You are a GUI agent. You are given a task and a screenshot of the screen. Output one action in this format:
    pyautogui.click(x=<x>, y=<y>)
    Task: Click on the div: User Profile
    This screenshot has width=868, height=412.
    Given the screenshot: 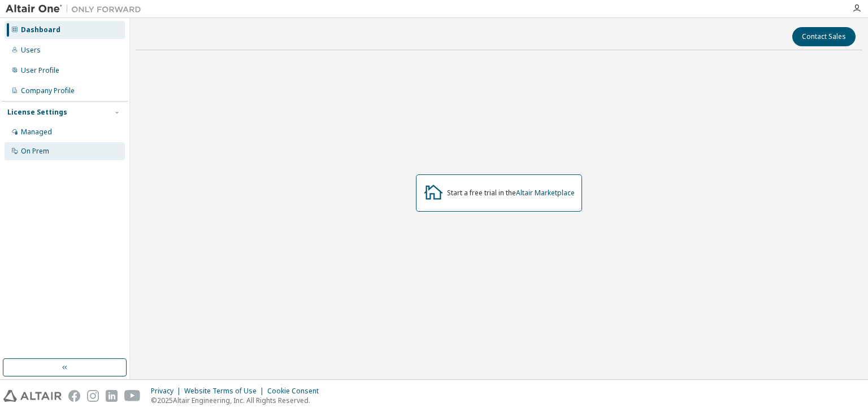 What is the action you would take?
    pyautogui.click(x=40, y=71)
    